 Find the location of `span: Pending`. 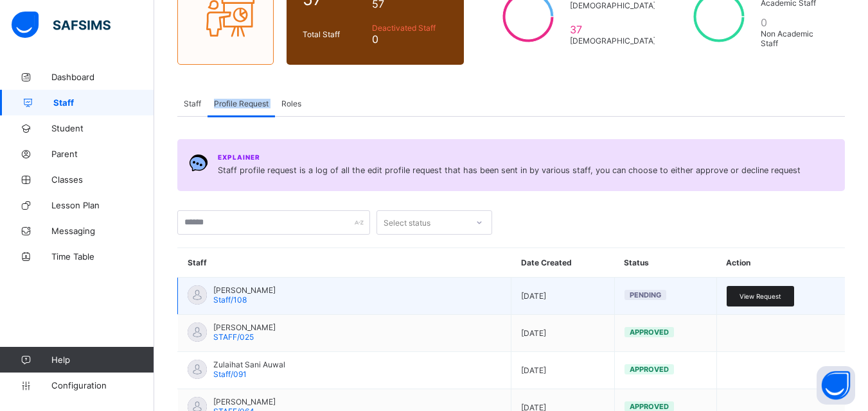

span: Pending is located at coordinates (645, 295).